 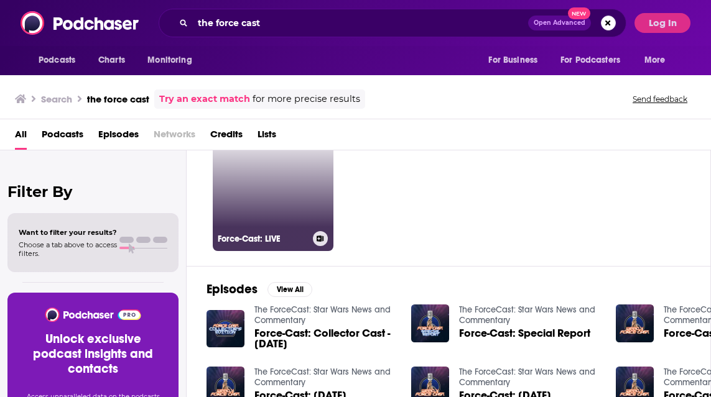 I want to click on span: New, so click(x=579, y=13).